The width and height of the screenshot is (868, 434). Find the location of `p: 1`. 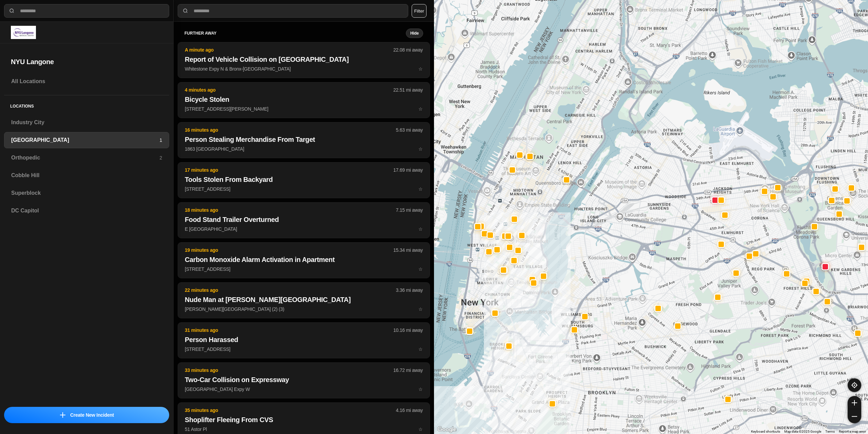

p: 1 is located at coordinates (160, 140).